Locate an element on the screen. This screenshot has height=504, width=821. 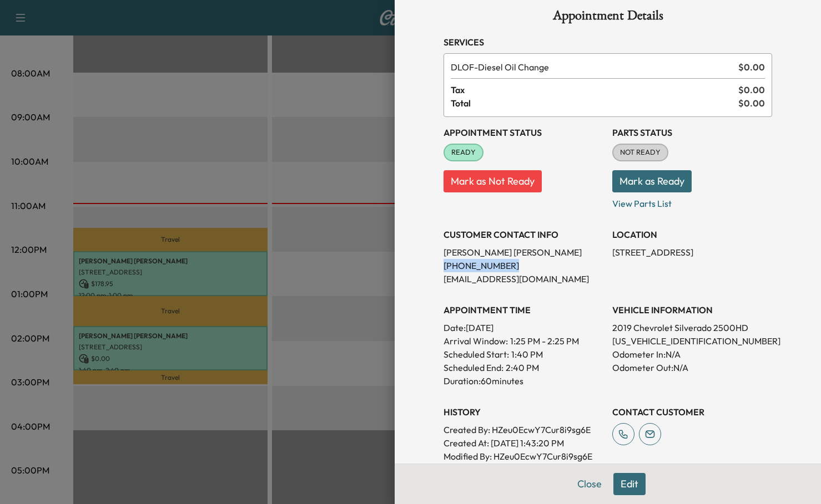
p: View Parts List is located at coordinates (692, 201).